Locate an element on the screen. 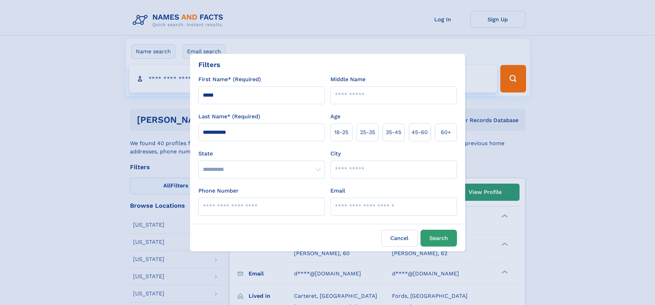  div: Filters is located at coordinates (209, 65).